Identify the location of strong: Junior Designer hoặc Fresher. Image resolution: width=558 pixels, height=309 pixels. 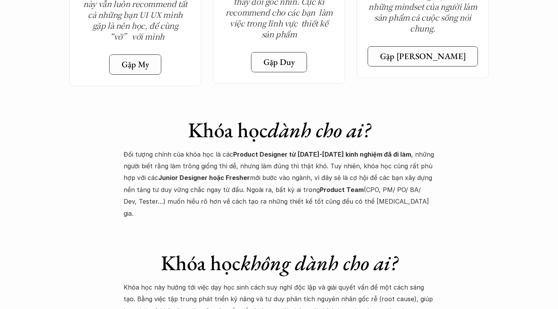
(204, 177).